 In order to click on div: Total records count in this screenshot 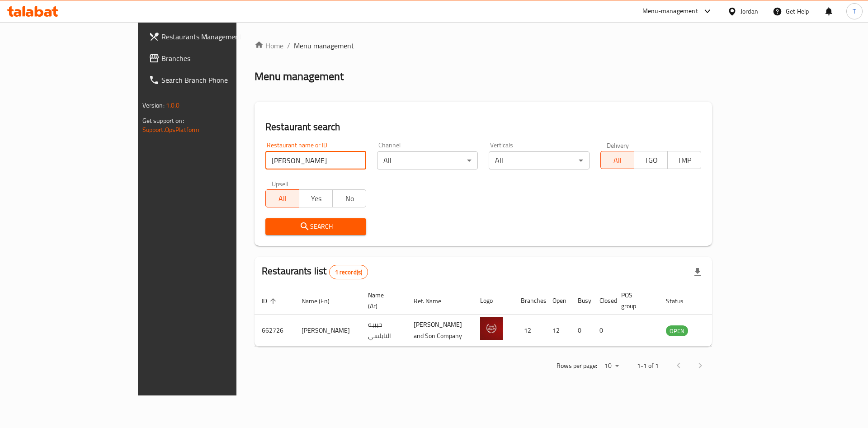, I will do `click(348, 272)`.